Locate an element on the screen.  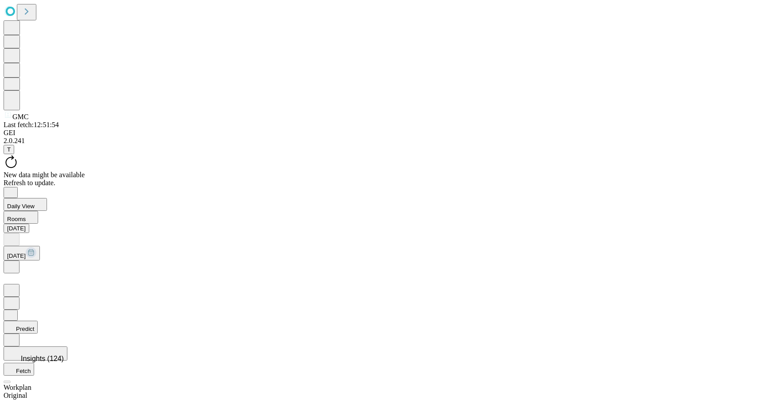
span: Last fetch: 12:51:54 is located at coordinates (31, 125).